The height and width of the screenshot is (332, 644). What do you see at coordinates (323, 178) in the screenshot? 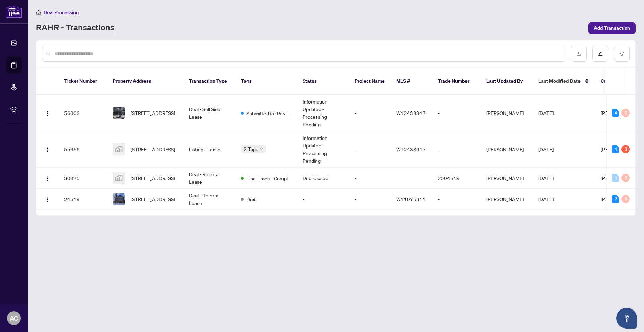
I see `td: Deal Closed` at bounding box center [323, 178].